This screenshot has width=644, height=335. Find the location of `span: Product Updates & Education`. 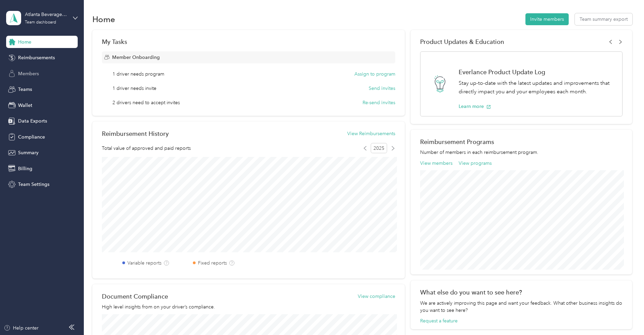

span: Product Updates & Education is located at coordinates (462, 41).